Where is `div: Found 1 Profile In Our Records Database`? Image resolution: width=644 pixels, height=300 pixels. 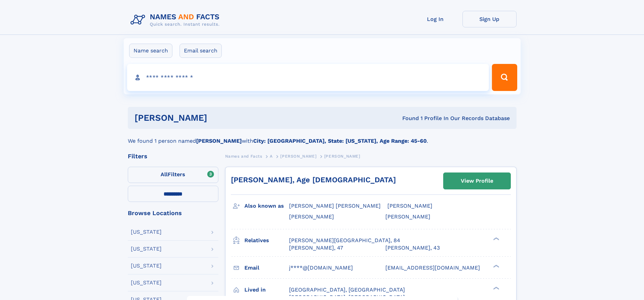 div: Found 1 Profile In Our Records Database is located at coordinates (407, 118).